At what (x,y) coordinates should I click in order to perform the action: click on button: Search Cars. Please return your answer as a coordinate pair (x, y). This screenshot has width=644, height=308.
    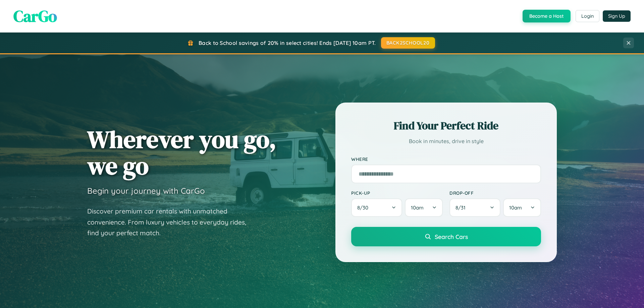
    Looking at the image, I should click on (446, 237).